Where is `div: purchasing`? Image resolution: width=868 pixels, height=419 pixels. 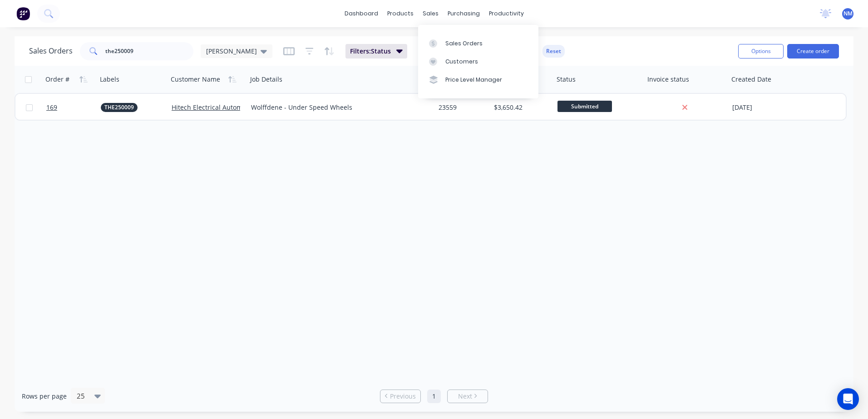
div: purchasing is located at coordinates (463, 13).